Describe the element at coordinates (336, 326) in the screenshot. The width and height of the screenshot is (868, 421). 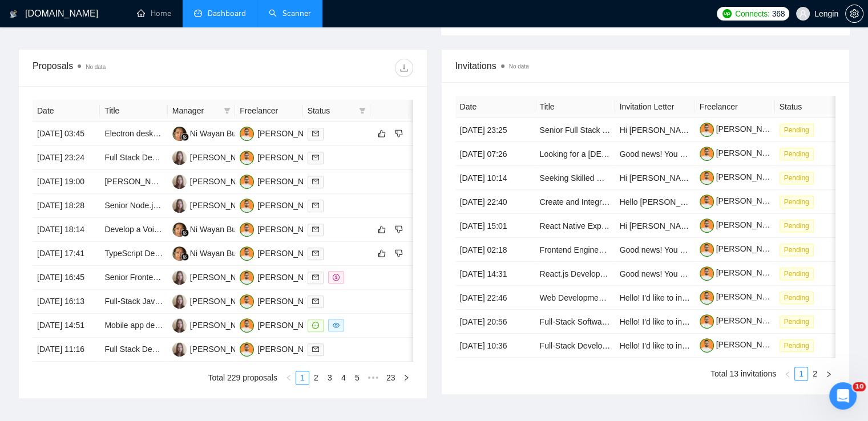
I see `span: eye` at that location.